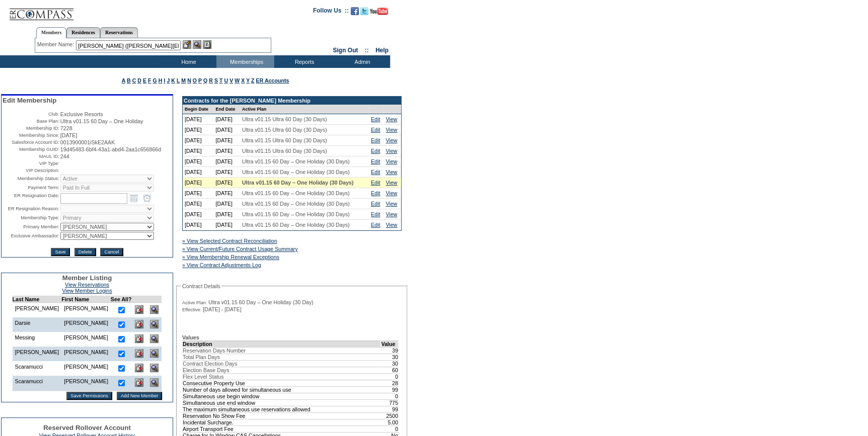 This screenshot has height=436, width=868. What do you see at coordinates (121, 299) in the screenshot?
I see `td: See All?` at bounding box center [121, 299].